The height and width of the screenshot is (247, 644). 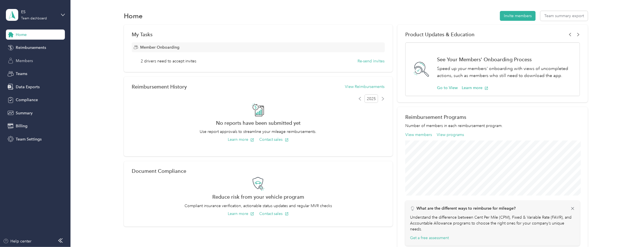 What do you see at coordinates (31, 47) in the screenshot?
I see `span: Reimbursements` at bounding box center [31, 47].